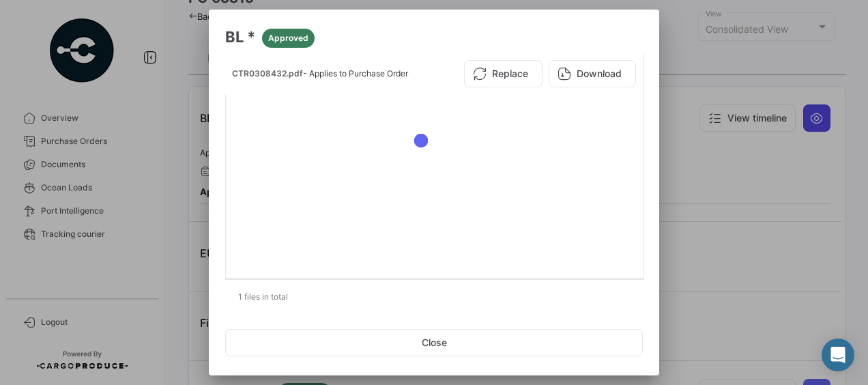 The width and height of the screenshot is (868, 385). Describe the element at coordinates (502, 74) in the screenshot. I see `button: Replace` at that location.